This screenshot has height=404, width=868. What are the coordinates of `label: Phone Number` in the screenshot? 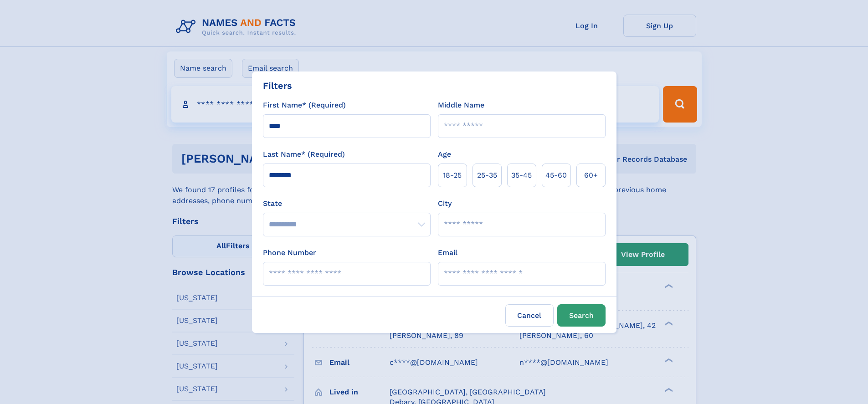 It's located at (290, 253).